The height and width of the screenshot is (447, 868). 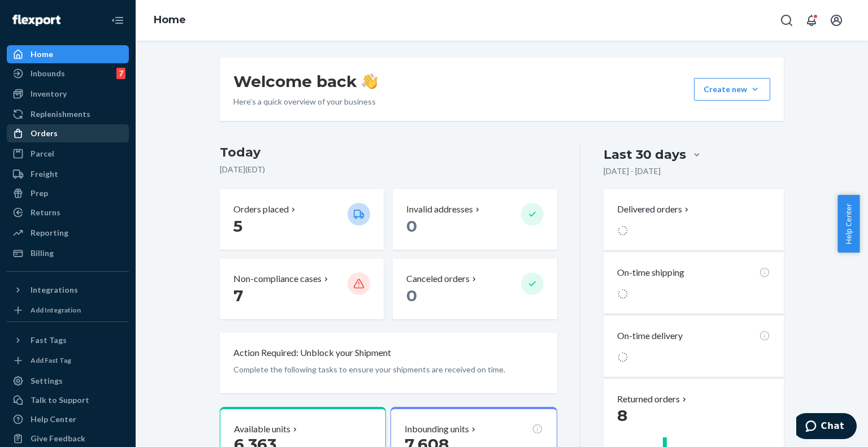 I want to click on p: Available units, so click(x=262, y=429).